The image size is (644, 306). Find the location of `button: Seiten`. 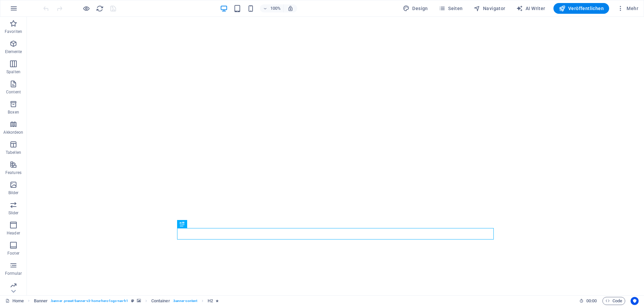

button: Seiten is located at coordinates (451, 8).